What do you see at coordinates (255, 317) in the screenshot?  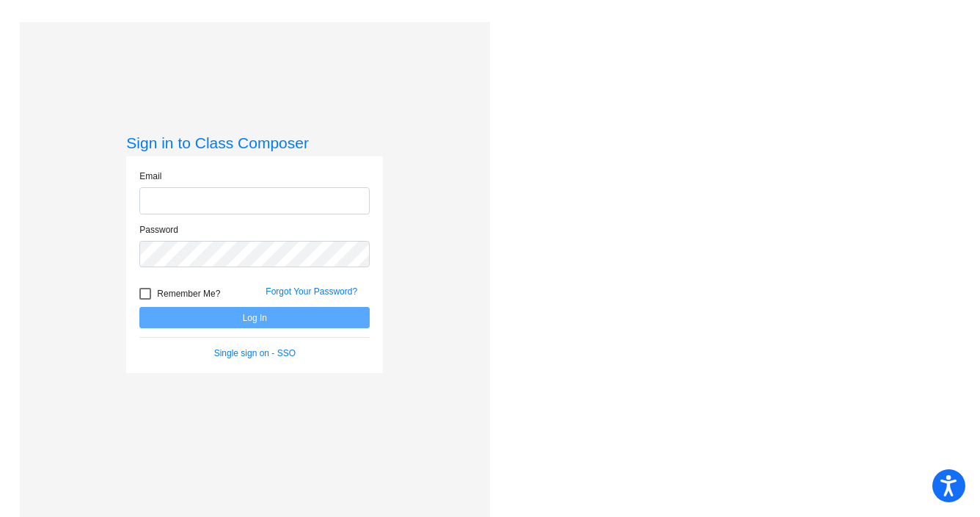 I see `button: Log In` at bounding box center [255, 317].